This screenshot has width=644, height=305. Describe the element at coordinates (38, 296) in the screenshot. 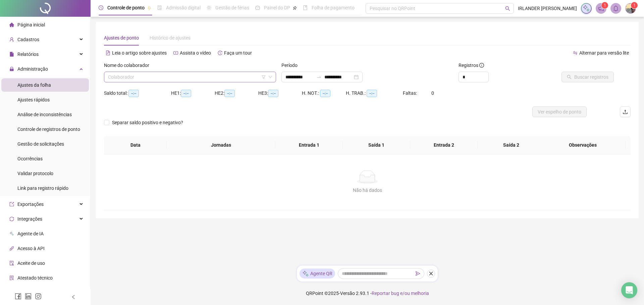

I see `span: instagram` at that location.